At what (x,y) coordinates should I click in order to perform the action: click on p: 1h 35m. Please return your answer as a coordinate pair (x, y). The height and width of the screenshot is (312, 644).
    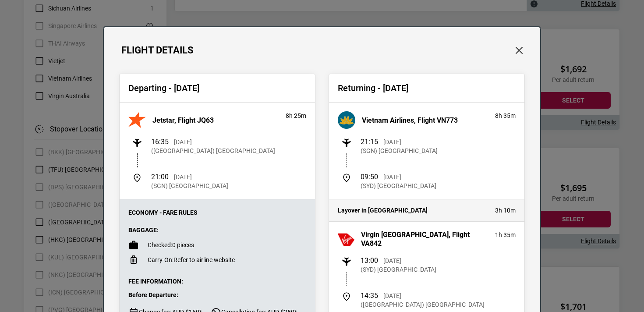
    Looking at the image, I should click on (505, 235).